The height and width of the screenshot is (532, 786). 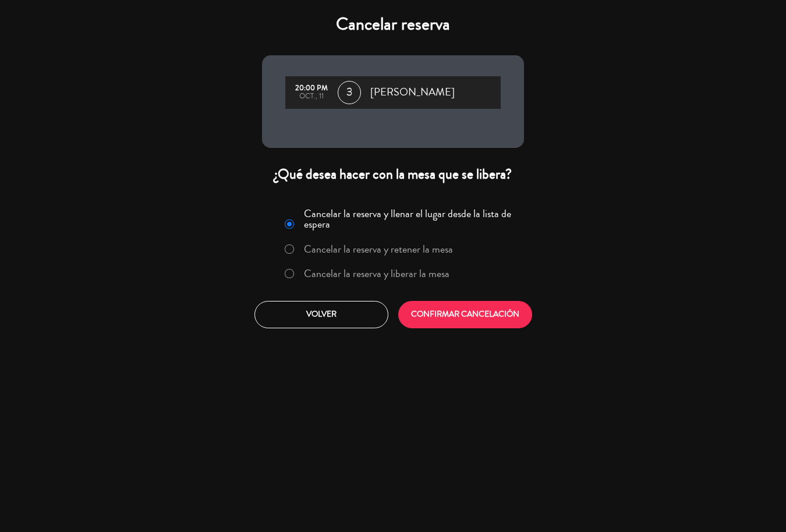 What do you see at coordinates (379, 249) in the screenshot?
I see `label: Cancelar la reserva y retener la mesa` at bounding box center [379, 249].